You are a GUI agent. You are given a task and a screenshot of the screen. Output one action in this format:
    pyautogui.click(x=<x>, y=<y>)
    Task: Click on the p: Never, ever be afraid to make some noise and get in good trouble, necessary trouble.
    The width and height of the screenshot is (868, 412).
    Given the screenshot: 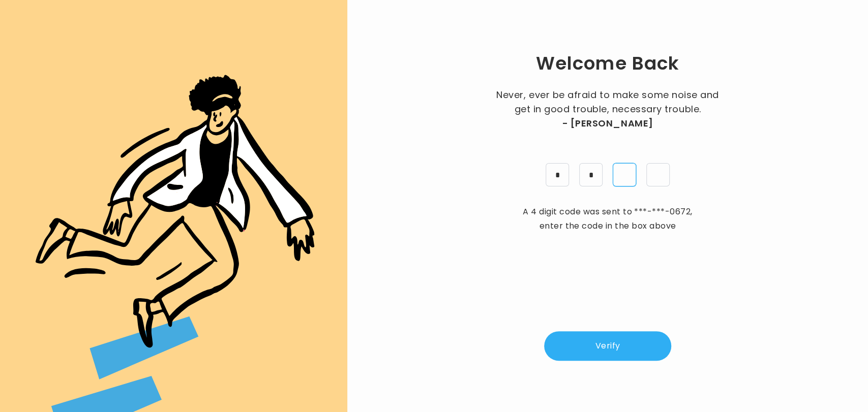 What is the action you would take?
    pyautogui.click(x=608, y=109)
    